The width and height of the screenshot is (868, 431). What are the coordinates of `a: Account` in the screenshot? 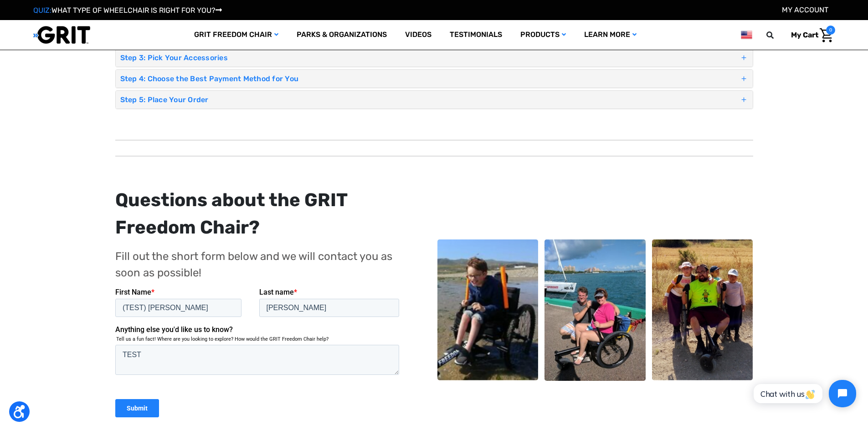 It's located at (805, 9).